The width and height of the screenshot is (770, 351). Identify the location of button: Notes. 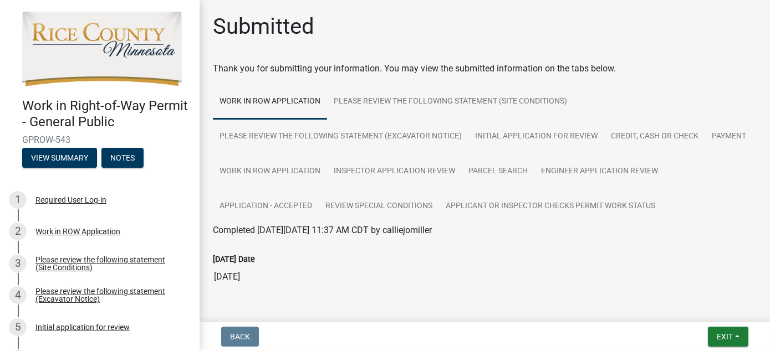
(123, 158).